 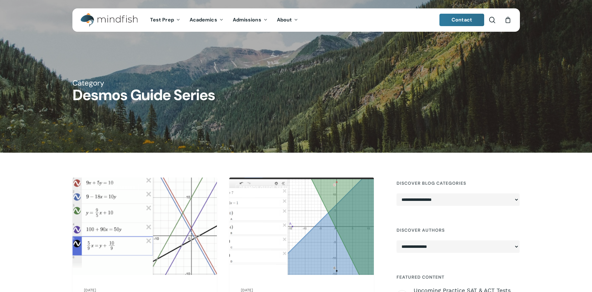 What do you see at coordinates (296, 95) in the screenshot?
I see `h1: Desmos Guide Series` at bounding box center [296, 95].